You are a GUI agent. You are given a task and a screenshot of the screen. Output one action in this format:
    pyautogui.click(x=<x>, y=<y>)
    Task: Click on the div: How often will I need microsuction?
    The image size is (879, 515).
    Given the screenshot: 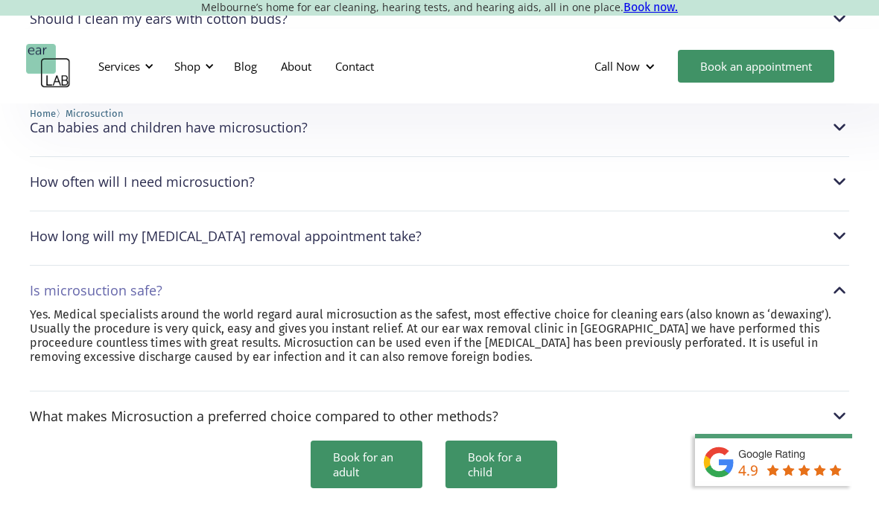 What is the action you would take?
    pyautogui.click(x=142, y=182)
    